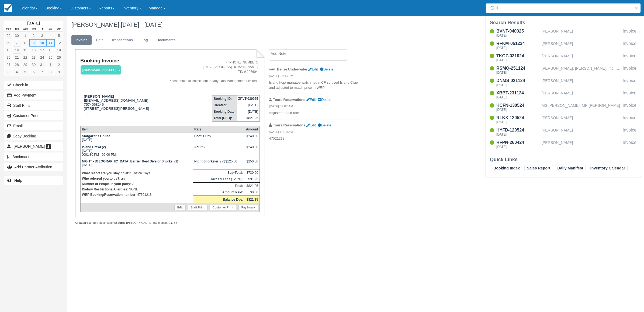 The width and height of the screenshot is (644, 312). I want to click on div: RFKM-051224, so click(518, 43).